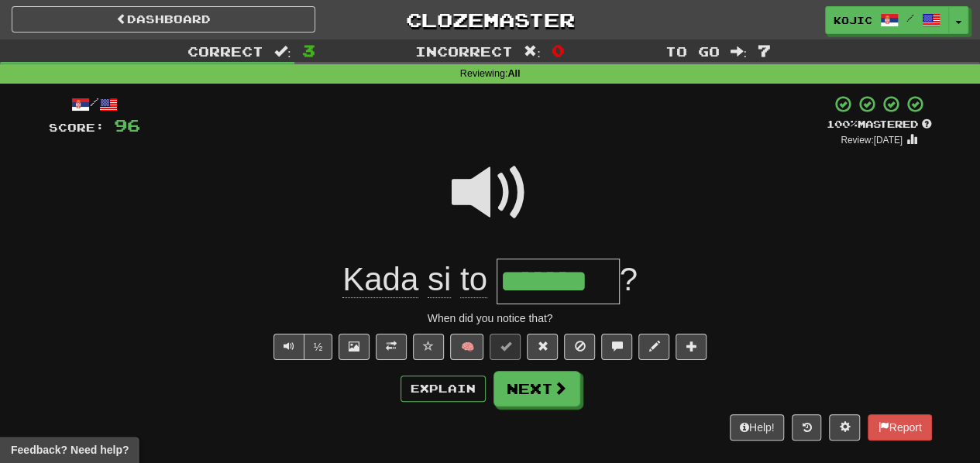 The width and height of the screenshot is (980, 463). I want to click on button: Ignore sentence (alt+i), so click(580, 347).